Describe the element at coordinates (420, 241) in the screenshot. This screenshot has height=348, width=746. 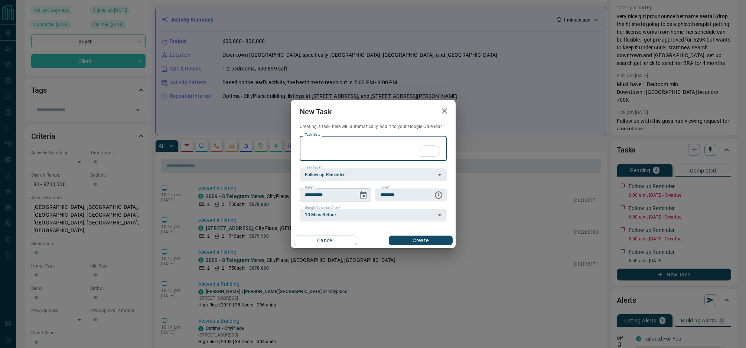
I see `button: Create` at that location.